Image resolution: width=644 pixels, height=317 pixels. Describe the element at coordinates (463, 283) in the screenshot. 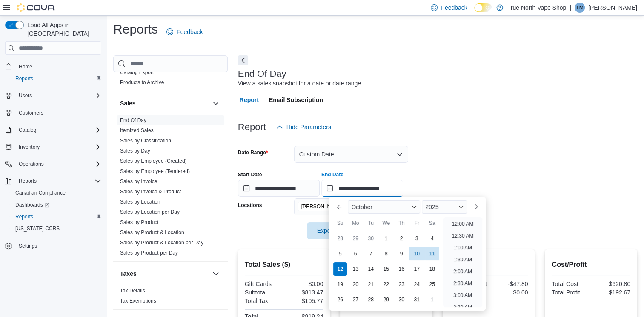

I see `li: 2:30 AM` at that location.